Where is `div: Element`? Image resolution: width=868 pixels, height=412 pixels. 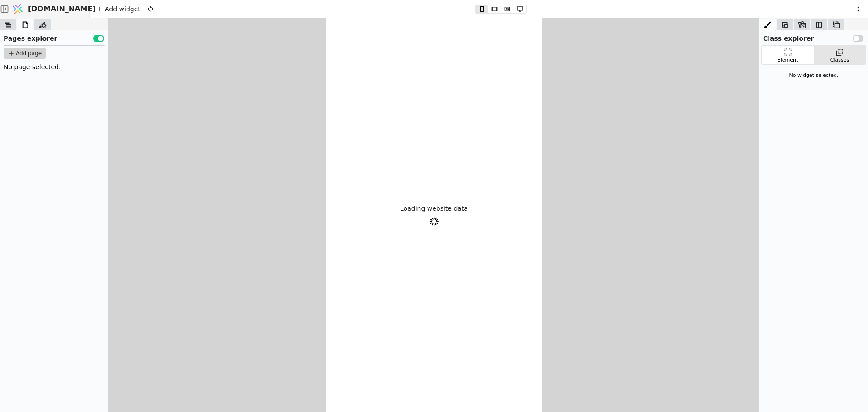 div: Element is located at coordinates (788, 60).